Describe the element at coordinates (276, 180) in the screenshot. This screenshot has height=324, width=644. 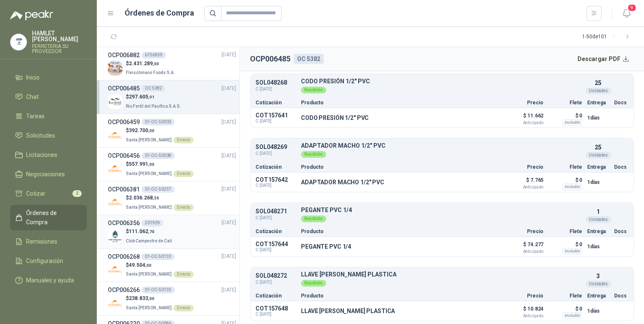
I see `p: COT157642` at that location.